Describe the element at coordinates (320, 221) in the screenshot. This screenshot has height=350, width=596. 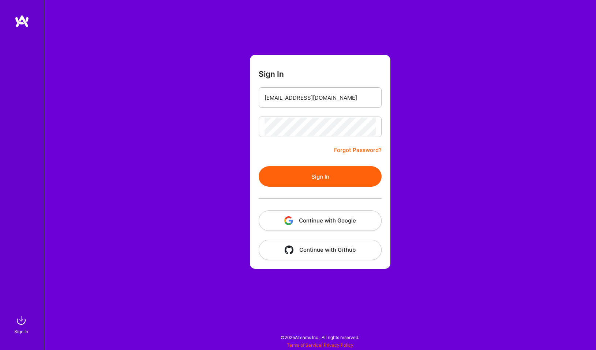
I see `button: Continue with Google` at that location.